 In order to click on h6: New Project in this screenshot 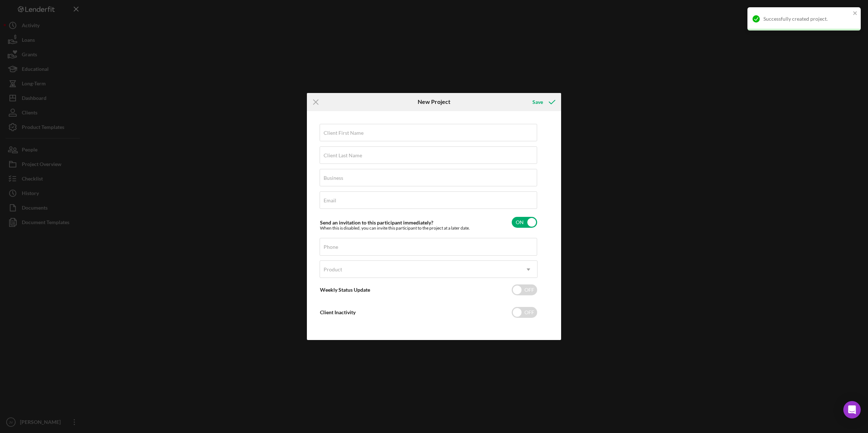, I will do `click(434, 102)`.